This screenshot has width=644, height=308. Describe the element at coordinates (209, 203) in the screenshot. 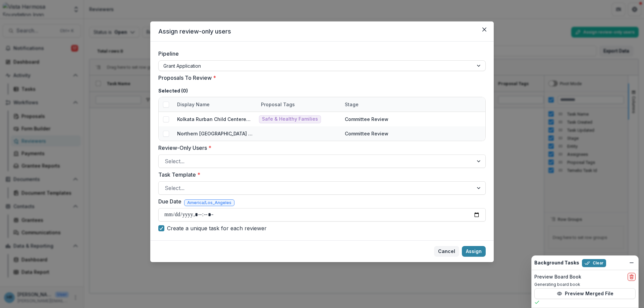

I see `span: America/Los_Angeles` at that location.